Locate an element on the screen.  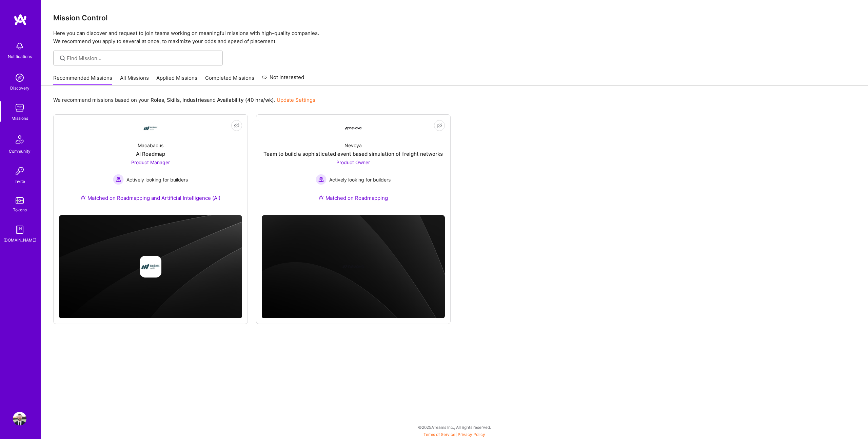
b: Industries is located at coordinates (195, 100).